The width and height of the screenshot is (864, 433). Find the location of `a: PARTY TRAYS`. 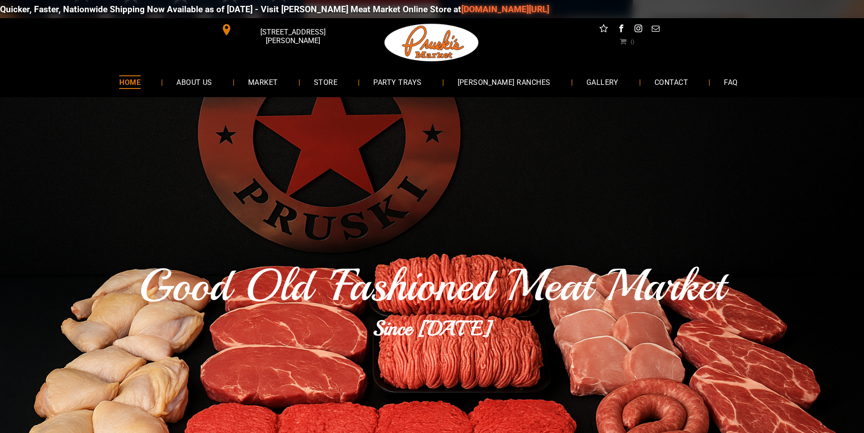

a: PARTY TRAYS is located at coordinates (397, 82).